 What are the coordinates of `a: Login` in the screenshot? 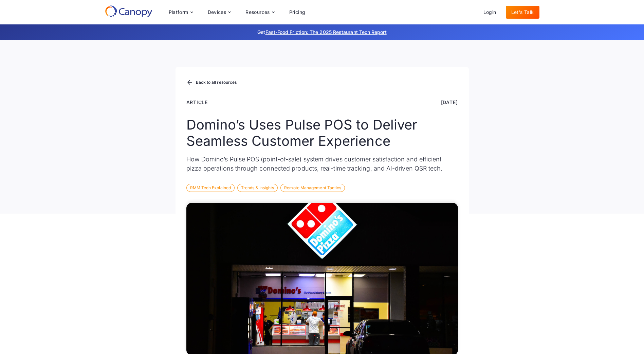 It's located at (490, 12).